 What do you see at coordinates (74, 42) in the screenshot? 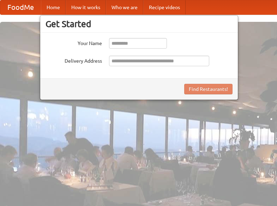
I see `label: Your Name` at bounding box center [74, 42].